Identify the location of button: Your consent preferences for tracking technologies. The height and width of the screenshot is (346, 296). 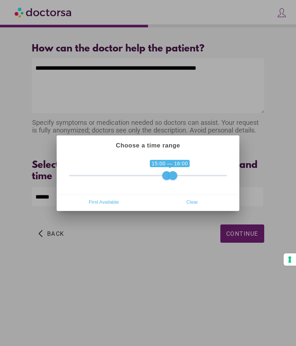
(289, 259).